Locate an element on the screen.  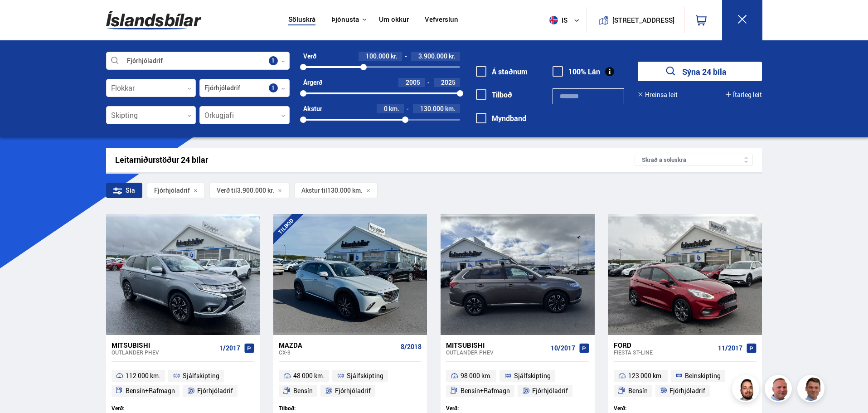
span: Beinskipting is located at coordinates (703, 376).